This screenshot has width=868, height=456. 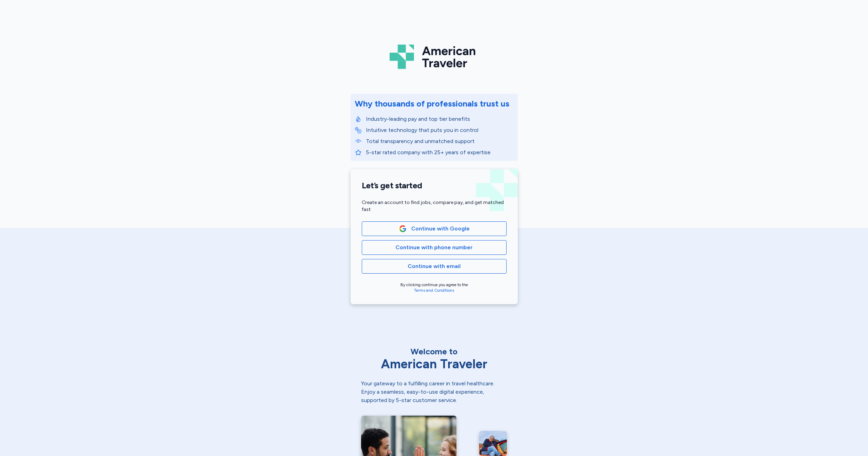 I want to click on div: By clicking continue you agree to the, so click(x=434, y=288).